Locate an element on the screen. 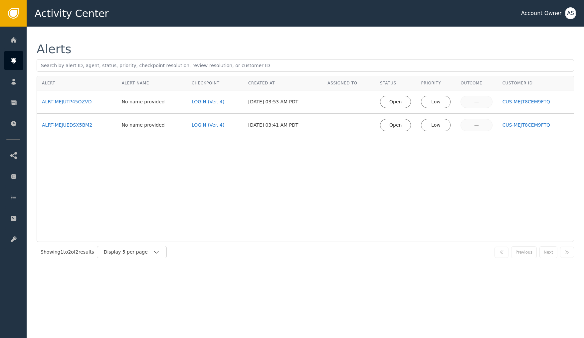 This screenshot has width=584, height=338. div: Customer ID is located at coordinates (535, 83).